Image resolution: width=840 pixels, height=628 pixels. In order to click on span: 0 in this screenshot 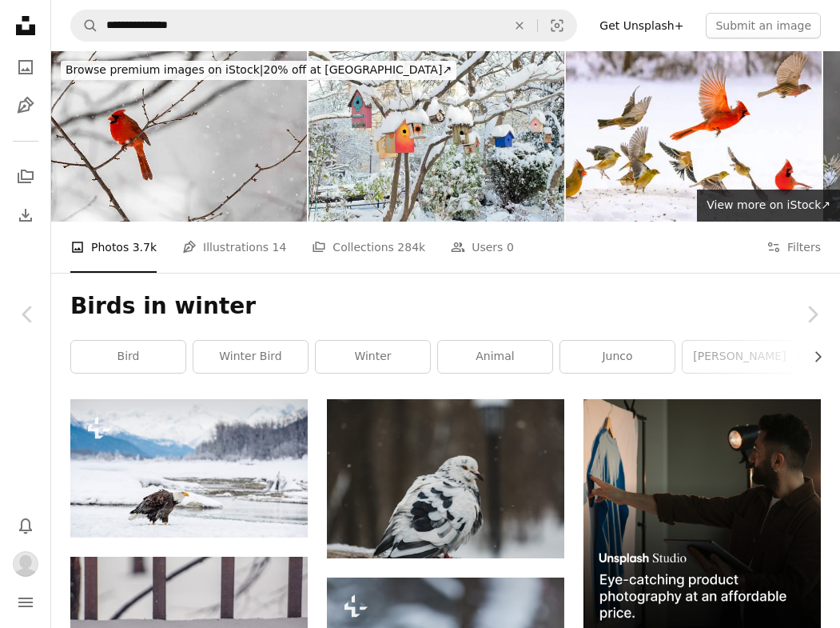, I will do `click(510, 247)`.